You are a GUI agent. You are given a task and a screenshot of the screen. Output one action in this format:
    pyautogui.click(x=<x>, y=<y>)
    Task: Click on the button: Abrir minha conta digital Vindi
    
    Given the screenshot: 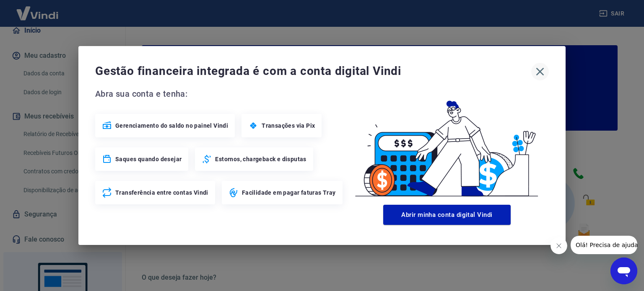 What is the action you would take?
    pyautogui.click(x=447, y=215)
    